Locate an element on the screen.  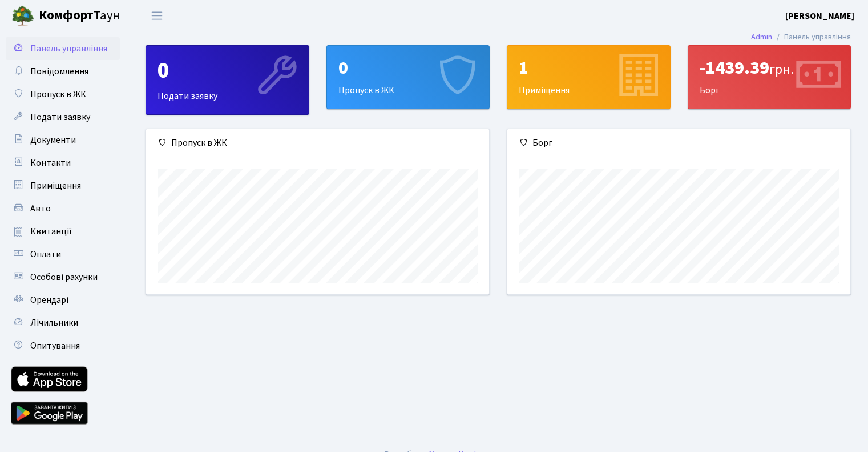
span: Таун is located at coordinates (79, 16).